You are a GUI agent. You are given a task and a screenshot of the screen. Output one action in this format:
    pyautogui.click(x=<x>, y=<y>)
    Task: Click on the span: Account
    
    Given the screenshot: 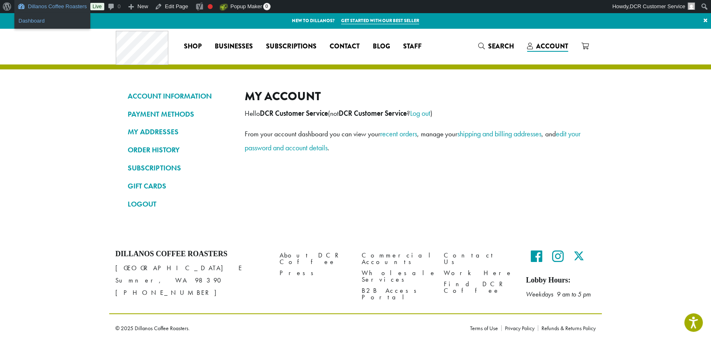 What is the action you would take?
    pyautogui.click(x=552, y=46)
    